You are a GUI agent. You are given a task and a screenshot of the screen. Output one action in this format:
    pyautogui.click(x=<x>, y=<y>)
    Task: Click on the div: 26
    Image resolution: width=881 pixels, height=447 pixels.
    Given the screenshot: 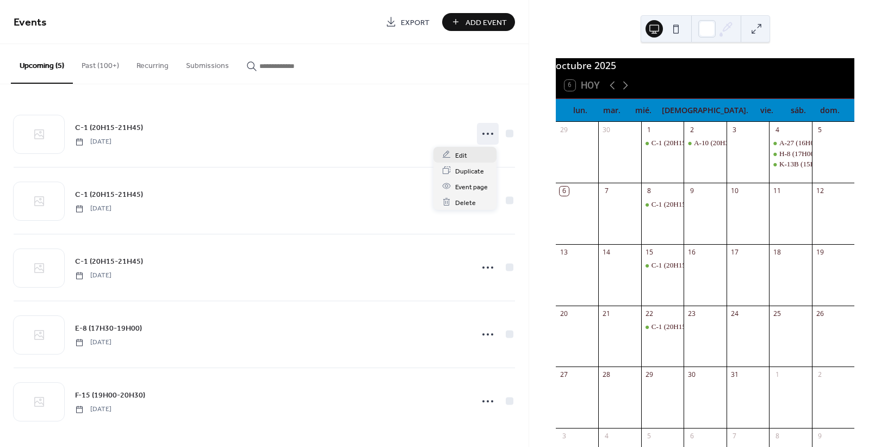 What is the action you would take?
    pyautogui.click(x=819, y=313)
    